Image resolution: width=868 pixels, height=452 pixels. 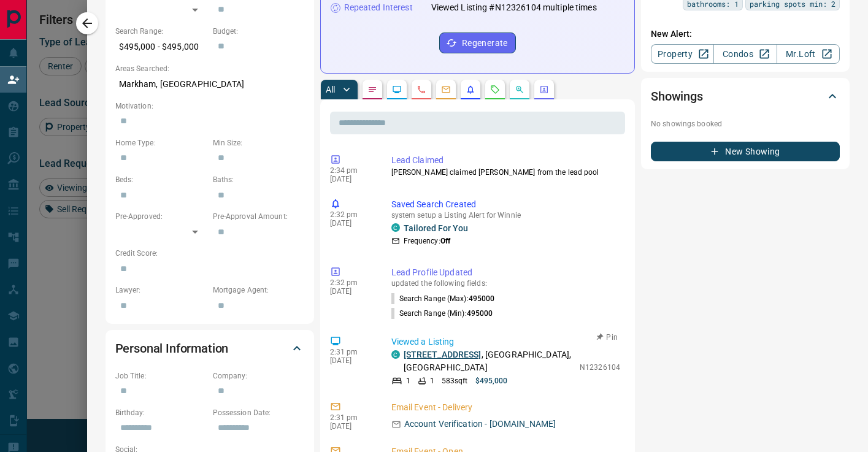 I want to click on a: Tailored For You, so click(x=435, y=228).